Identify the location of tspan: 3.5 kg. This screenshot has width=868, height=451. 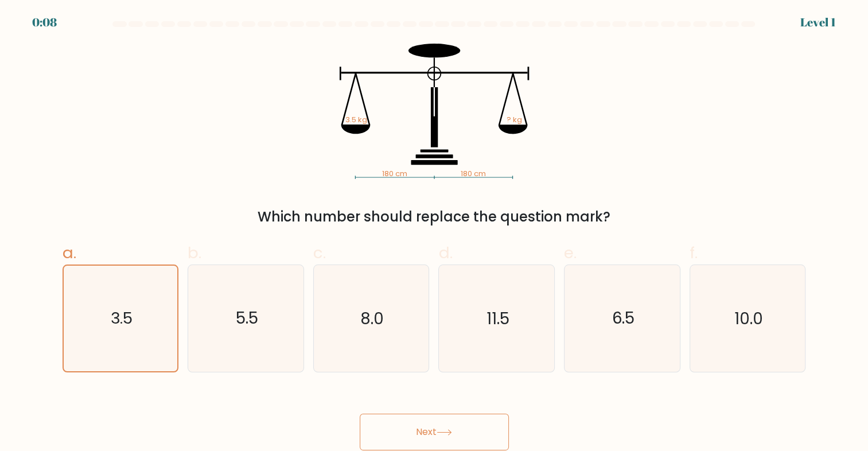
(356, 119).